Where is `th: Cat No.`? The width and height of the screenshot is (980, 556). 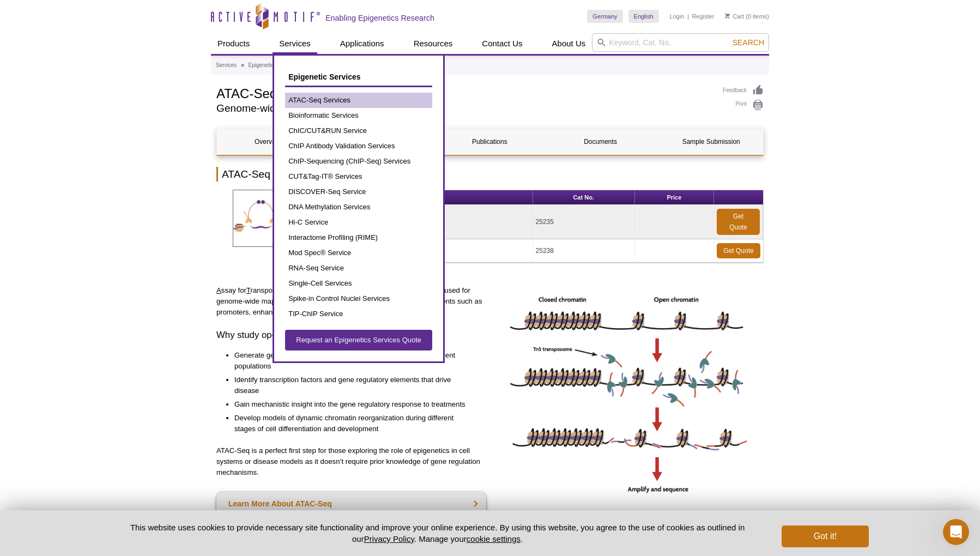 th: Cat No. is located at coordinates (583, 198).